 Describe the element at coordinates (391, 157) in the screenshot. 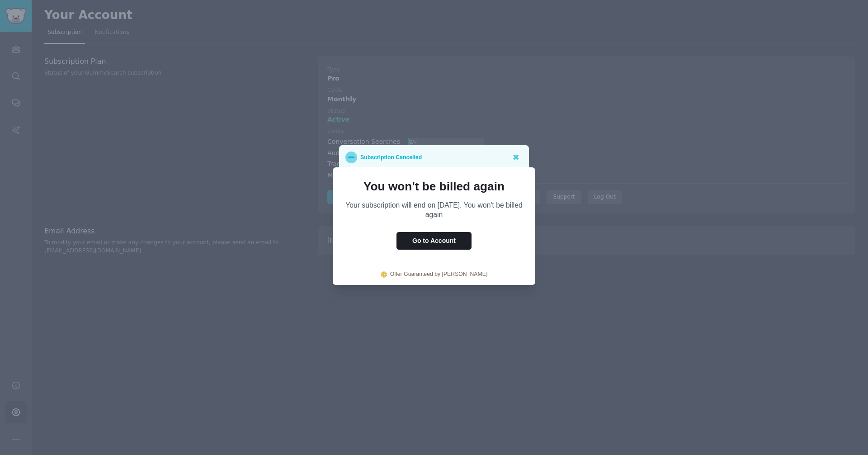

I see `p: Subscription Cancelled` at that location.